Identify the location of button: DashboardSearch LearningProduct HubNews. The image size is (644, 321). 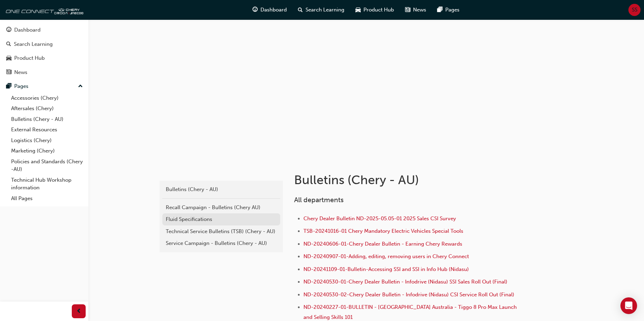
(44, 51).